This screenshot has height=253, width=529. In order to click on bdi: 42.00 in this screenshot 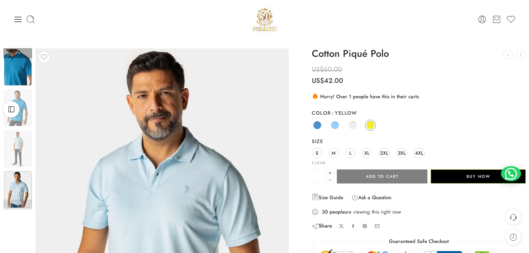, I will do `click(328, 81)`.